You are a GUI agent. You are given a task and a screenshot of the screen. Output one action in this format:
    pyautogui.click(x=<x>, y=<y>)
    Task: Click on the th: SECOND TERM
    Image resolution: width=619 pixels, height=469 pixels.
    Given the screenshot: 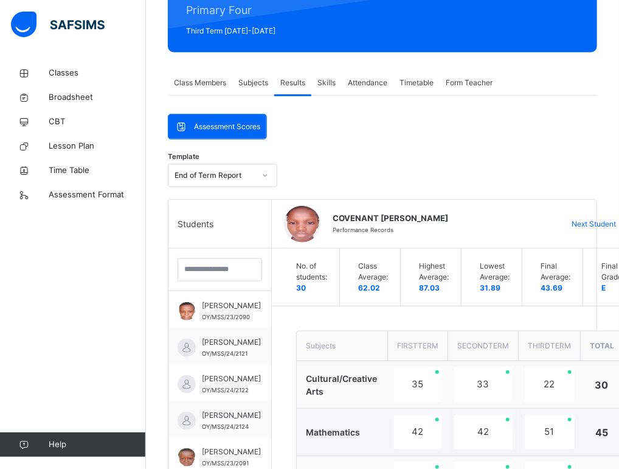 What is the action you would take?
    pyautogui.click(x=484, y=346)
    